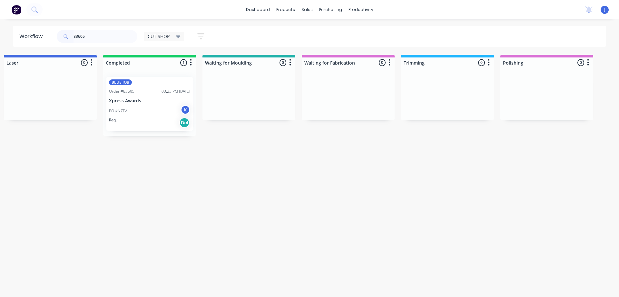 This screenshot has width=619, height=297. Describe the element at coordinates (361, 10) in the screenshot. I see `div: productivity` at that location.